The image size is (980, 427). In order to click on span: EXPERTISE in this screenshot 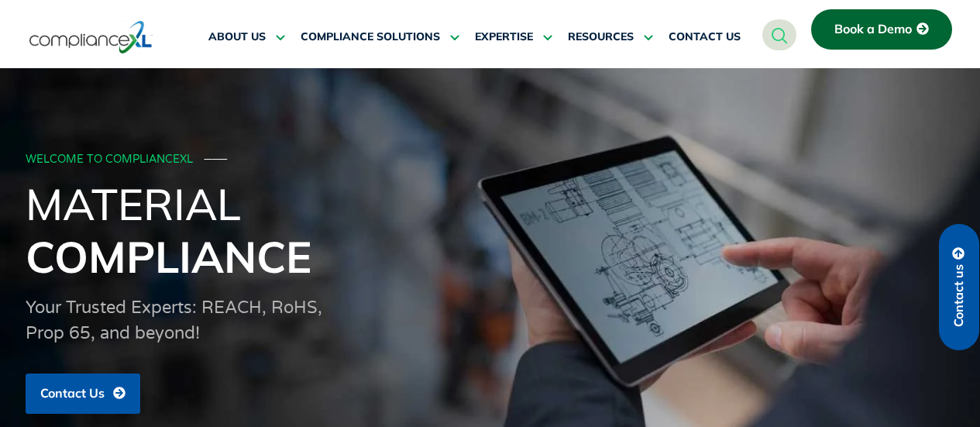, I will do `click(504, 37)`.